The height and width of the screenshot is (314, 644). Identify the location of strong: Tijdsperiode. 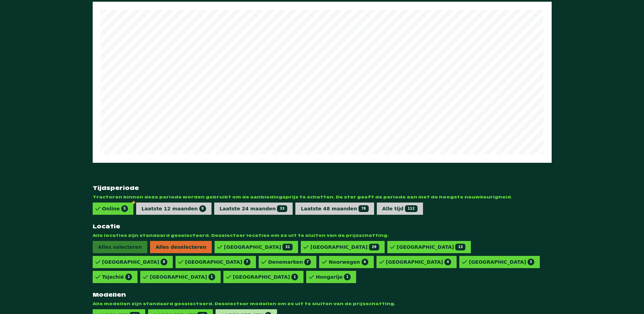
(322, 188).